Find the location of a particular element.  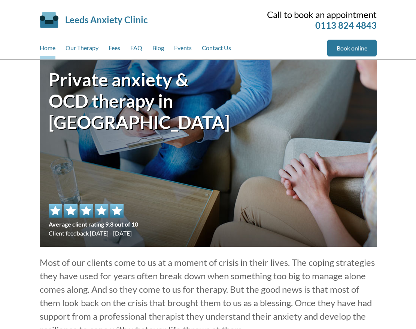

a: Fees is located at coordinates (114, 49).